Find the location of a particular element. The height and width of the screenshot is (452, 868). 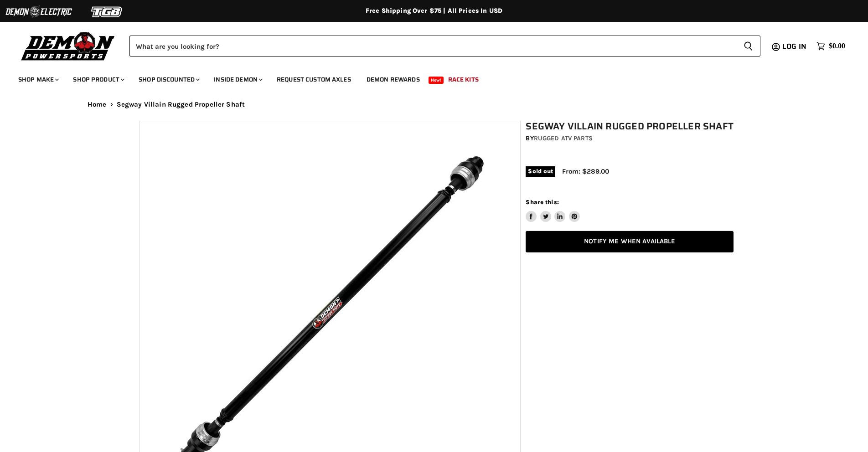

a: Race Kits is located at coordinates (463, 79).